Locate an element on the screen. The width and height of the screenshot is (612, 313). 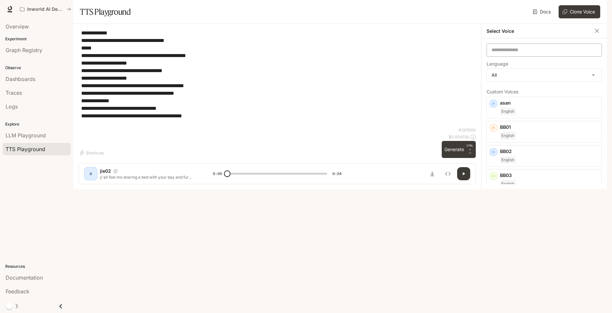
p: asan is located at coordinates (550, 103).